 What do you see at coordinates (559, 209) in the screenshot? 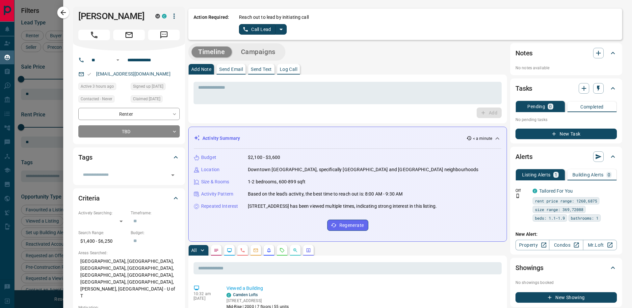
I see `span: size range: 369,72088` at bounding box center [559, 209].